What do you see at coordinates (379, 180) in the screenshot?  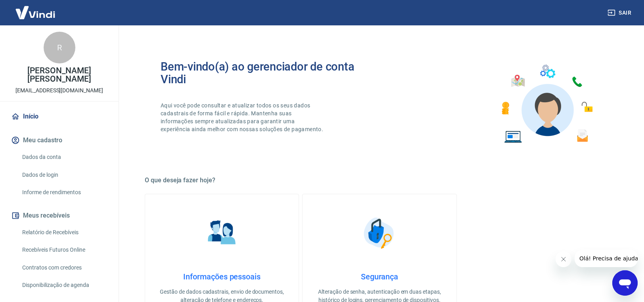 I see `h5: O que deseja fazer hoje?` at bounding box center [379, 180].